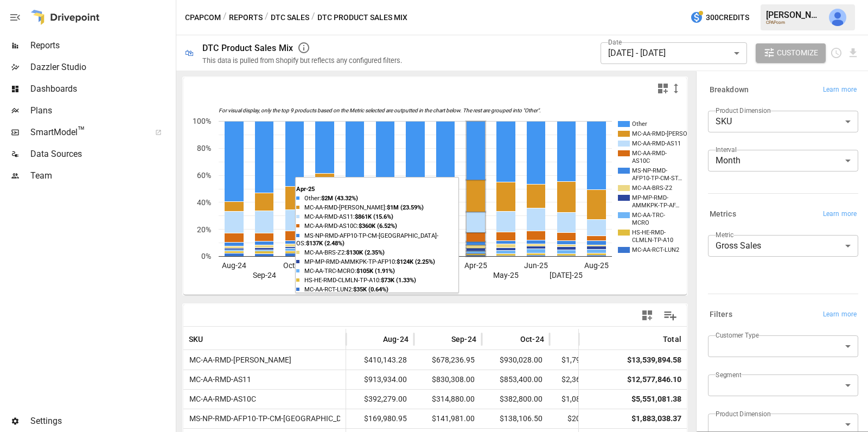 This screenshot has width=868, height=432. I want to click on text: Sep-24, so click(264, 275).